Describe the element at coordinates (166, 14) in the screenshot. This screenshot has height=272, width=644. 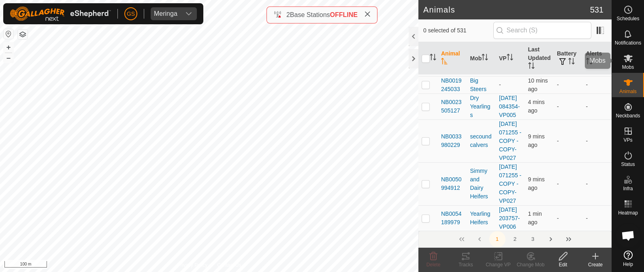
I see `span: Meringa` at that location.